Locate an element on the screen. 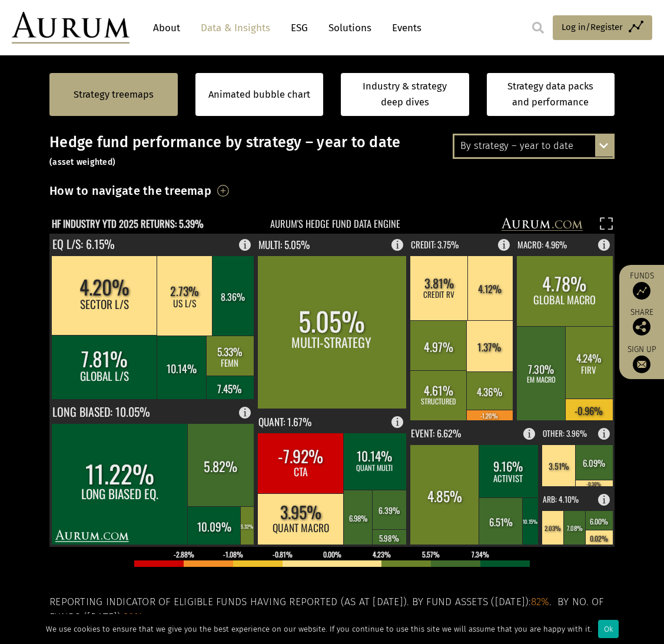 The width and height of the screenshot is (664, 644). a: Solutions is located at coordinates (349, 28).